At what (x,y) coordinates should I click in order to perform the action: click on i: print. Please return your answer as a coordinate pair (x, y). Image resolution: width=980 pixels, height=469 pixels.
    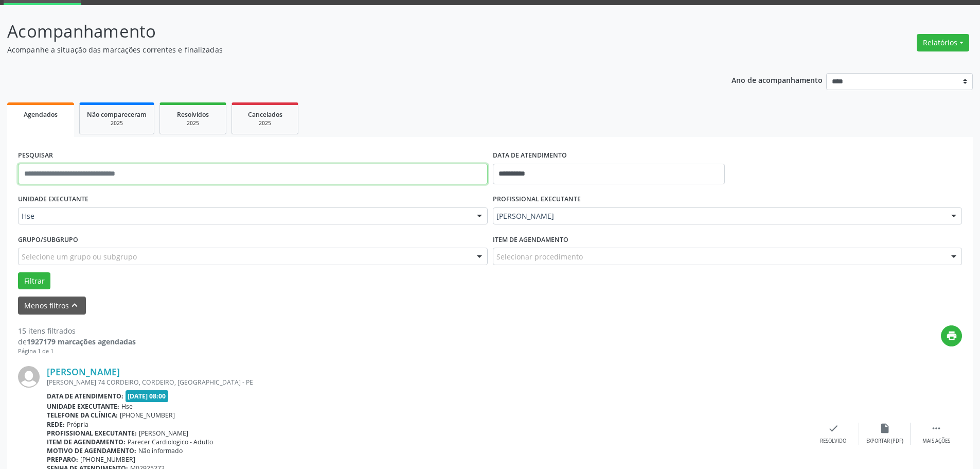
    Looking at the image, I should click on (952, 336).